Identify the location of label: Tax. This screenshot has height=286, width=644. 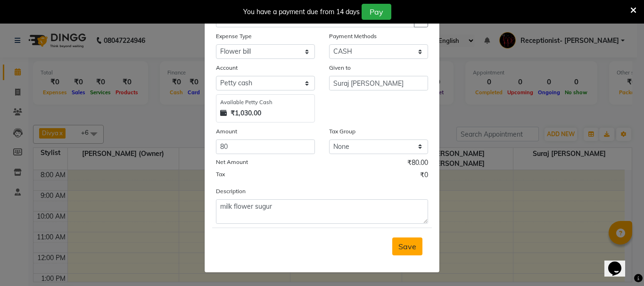
(220, 174).